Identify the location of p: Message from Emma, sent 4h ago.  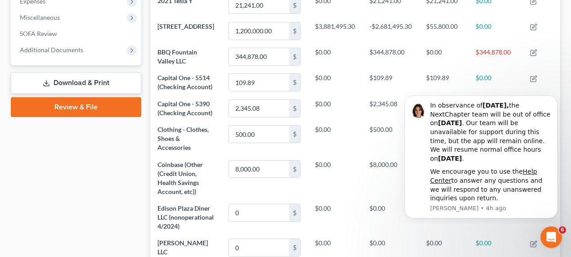
(99, 121).